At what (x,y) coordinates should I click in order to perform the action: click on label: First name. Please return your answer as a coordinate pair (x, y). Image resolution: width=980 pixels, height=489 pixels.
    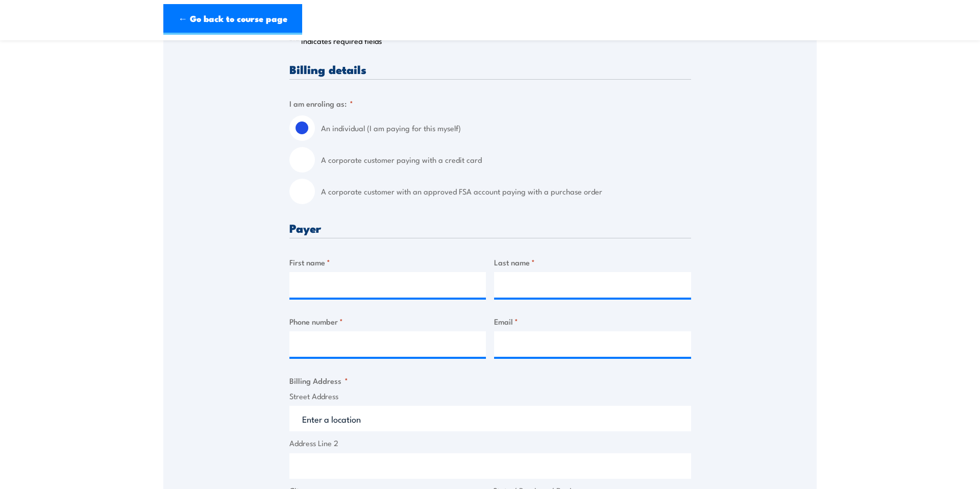
    Looking at the image, I should click on (388, 262).